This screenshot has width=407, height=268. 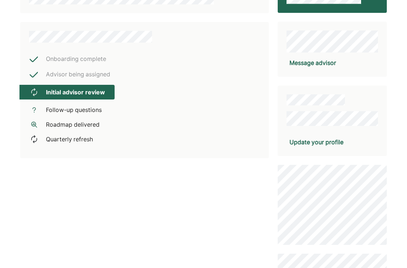 What do you see at coordinates (74, 110) in the screenshot?
I see `div: Follow-up questions` at bounding box center [74, 110].